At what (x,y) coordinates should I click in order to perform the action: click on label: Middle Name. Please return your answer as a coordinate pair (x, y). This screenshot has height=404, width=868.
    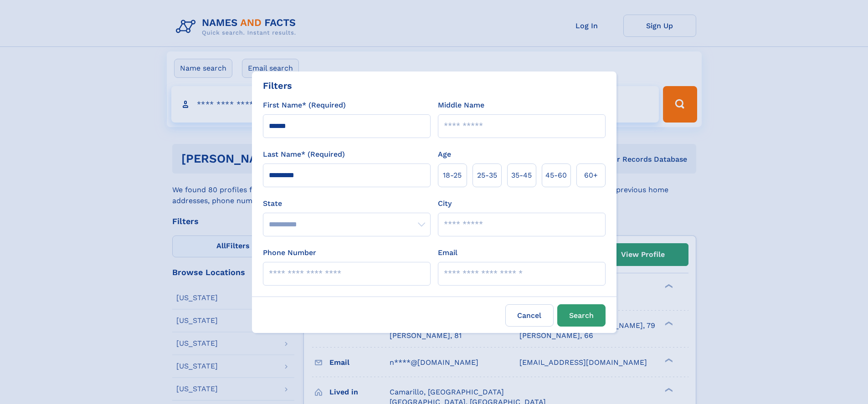
    Looking at the image, I should click on (461, 105).